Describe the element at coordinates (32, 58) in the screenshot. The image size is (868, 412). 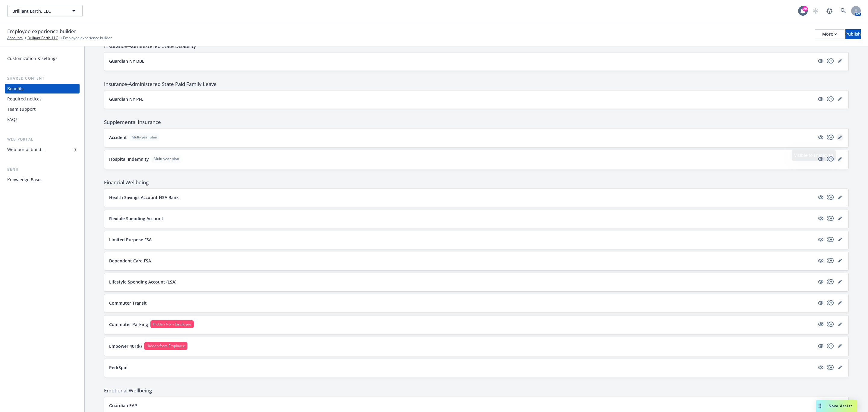
I see `div: Customization & settings` at that location.